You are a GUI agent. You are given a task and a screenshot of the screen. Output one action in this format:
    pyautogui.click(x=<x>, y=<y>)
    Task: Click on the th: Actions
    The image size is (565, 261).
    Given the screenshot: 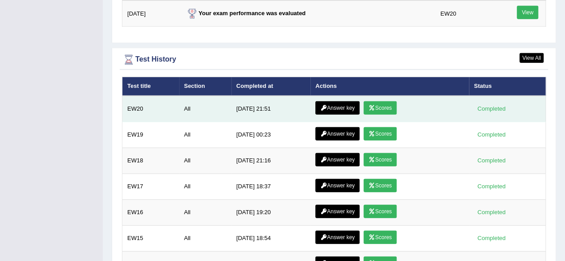 What is the action you would take?
    pyautogui.click(x=389, y=87)
    